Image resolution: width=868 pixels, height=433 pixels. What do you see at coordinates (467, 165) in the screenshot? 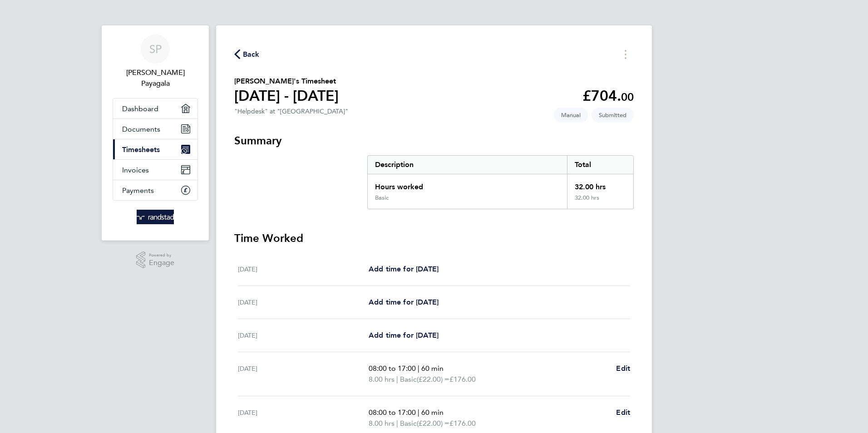
I see `div: Description` at bounding box center [467, 165].